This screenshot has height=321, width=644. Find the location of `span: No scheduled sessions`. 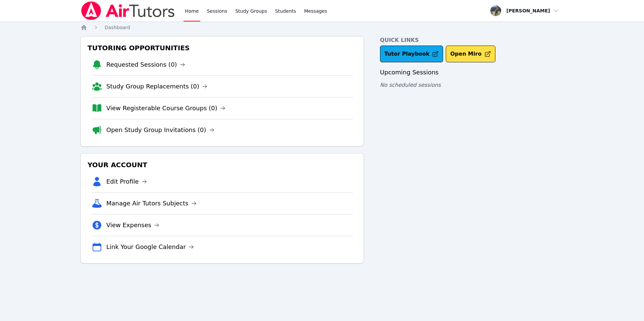

span: No scheduled sessions is located at coordinates (410, 85).